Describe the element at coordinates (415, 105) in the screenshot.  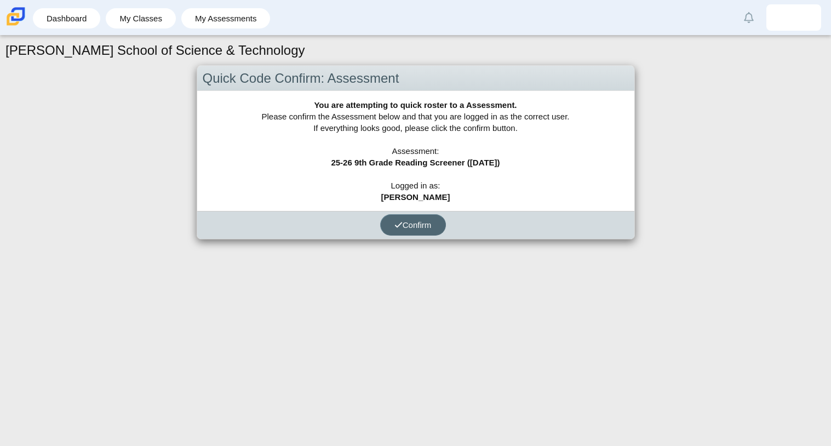
I see `b: You are attempting to quick roster to a Assessment.` at that location.